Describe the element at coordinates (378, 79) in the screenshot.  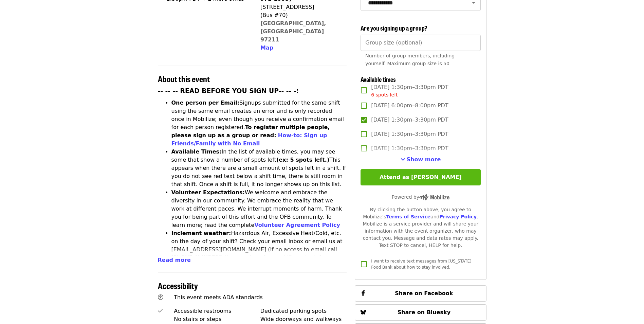
I see `span: Available times` at that location.